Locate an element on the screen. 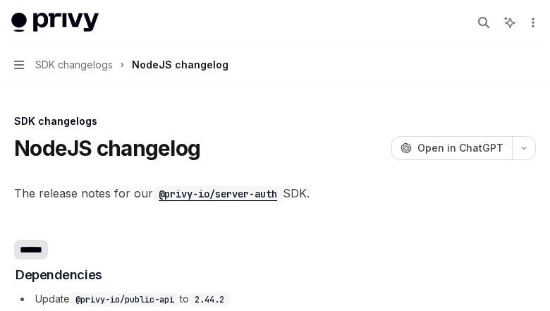 The image size is (550, 311). code: 2.44.2 is located at coordinates (209, 300).